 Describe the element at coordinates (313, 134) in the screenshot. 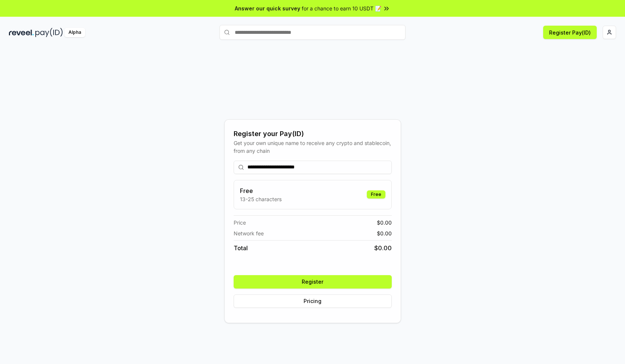

I see `div: Register your Pay(ID)` at that location.